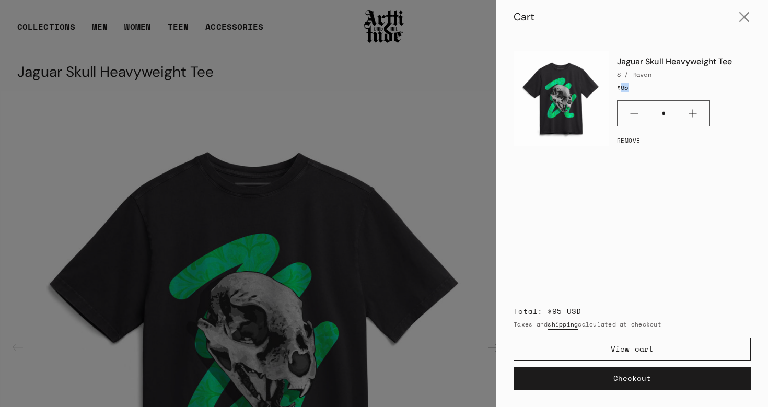 The height and width of the screenshot is (407, 768). Describe the element at coordinates (634, 113) in the screenshot. I see `button: Minus` at that location.